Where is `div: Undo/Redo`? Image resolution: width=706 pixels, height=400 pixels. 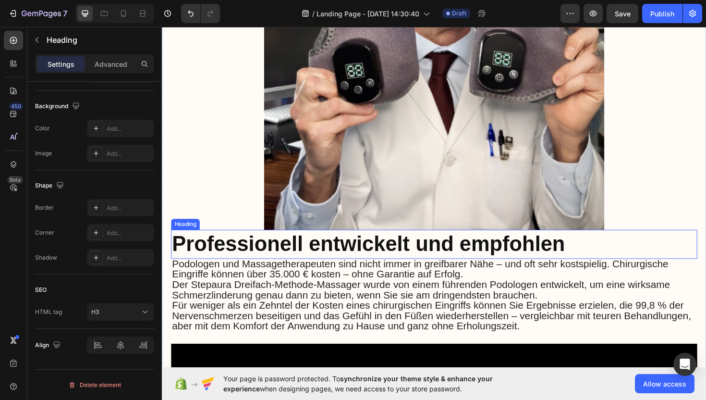 div: Undo/Redo is located at coordinates (200, 13).